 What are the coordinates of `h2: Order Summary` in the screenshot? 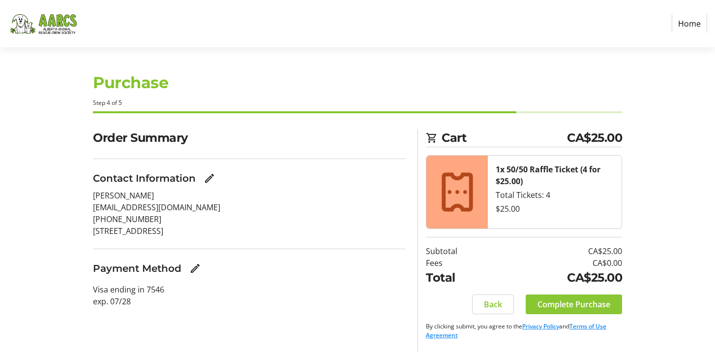 It's located at (249, 138).